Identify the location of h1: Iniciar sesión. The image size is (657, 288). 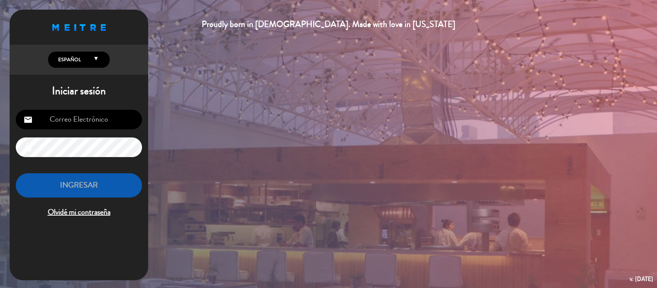
(79, 91).